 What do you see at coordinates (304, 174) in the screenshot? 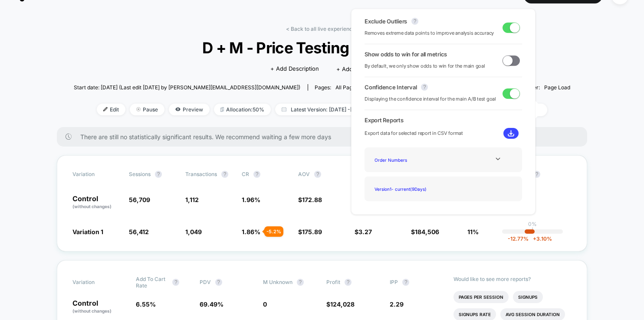
I see `span: AOV` at bounding box center [304, 174].